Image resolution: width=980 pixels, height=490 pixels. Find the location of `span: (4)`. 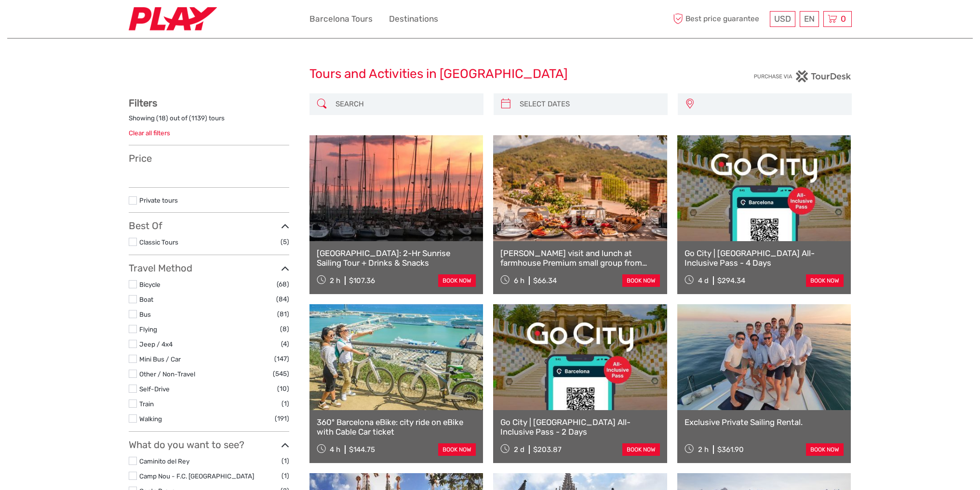

span: (4) is located at coordinates (285, 344).